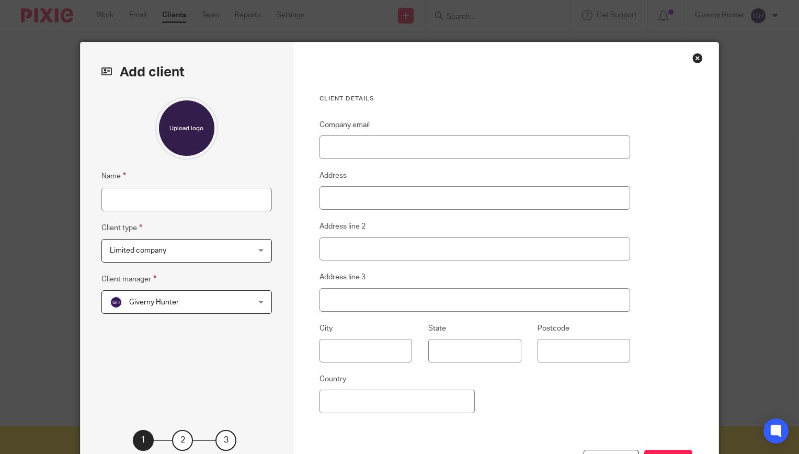  What do you see at coordinates (333, 379) in the screenshot?
I see `label: Country` at bounding box center [333, 379].